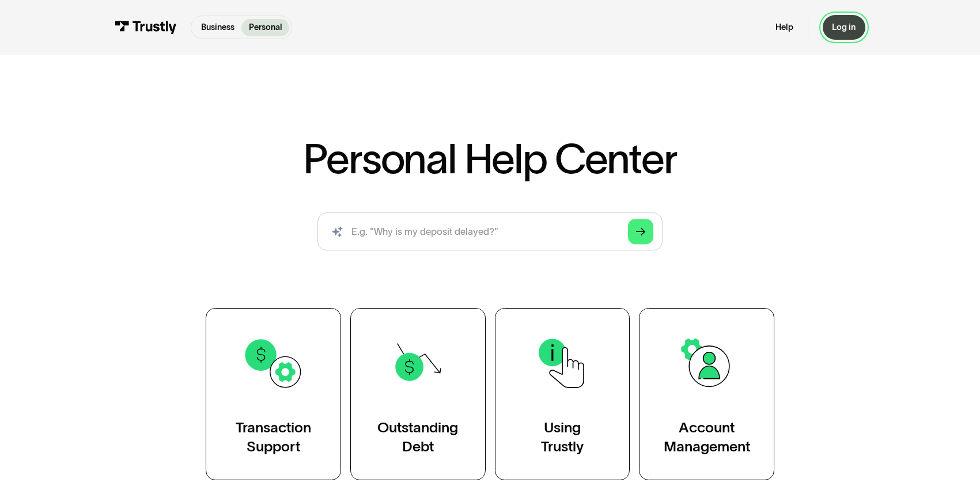 This screenshot has height=494, width=980. I want to click on p: Business, so click(217, 28).